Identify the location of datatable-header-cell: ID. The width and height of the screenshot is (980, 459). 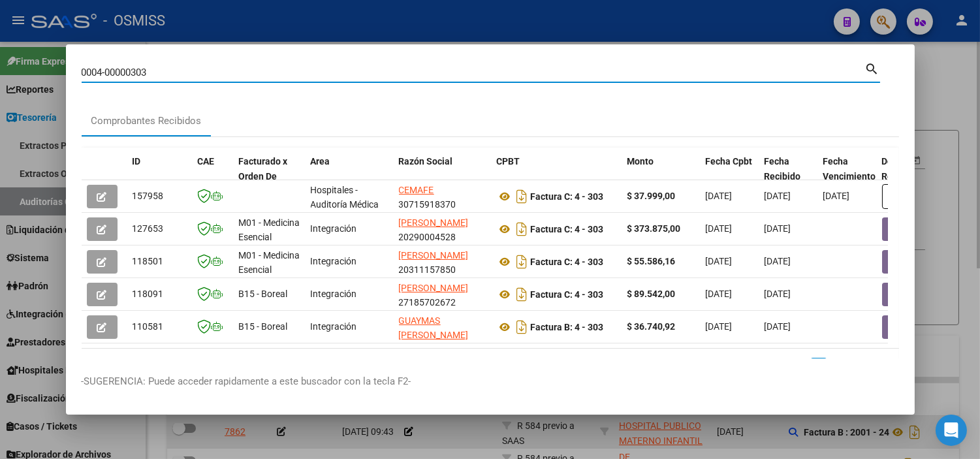
(160, 176).